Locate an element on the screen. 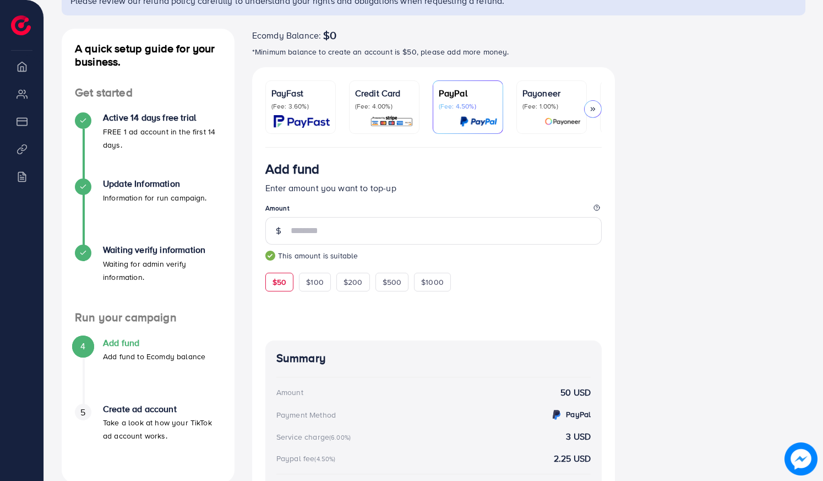  span: $100 is located at coordinates (315, 282).